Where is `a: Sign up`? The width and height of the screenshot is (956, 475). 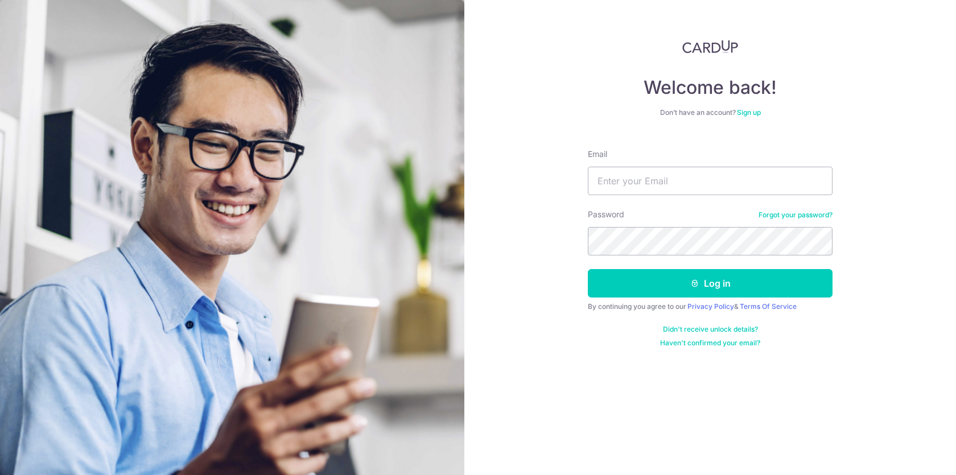
a: Sign up is located at coordinates (749, 112).